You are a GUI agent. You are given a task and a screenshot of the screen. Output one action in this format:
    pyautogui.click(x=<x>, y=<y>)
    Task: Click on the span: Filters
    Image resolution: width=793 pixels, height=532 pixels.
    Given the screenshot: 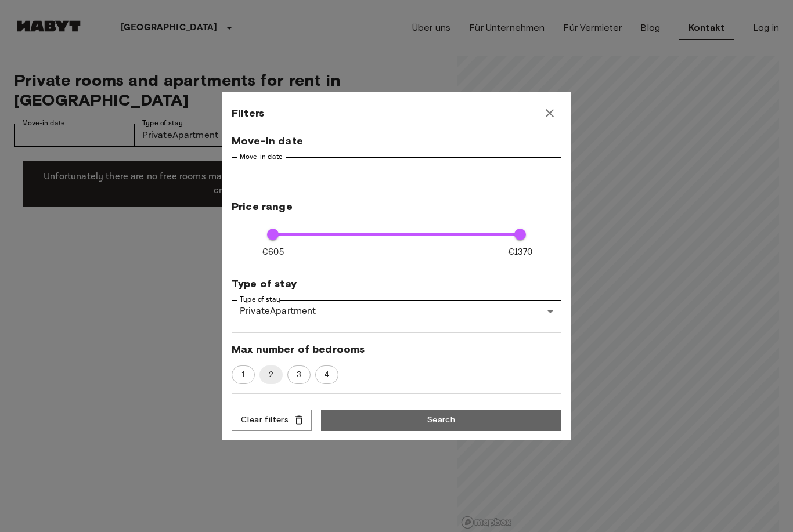 What is the action you would take?
    pyautogui.click(x=248, y=113)
    